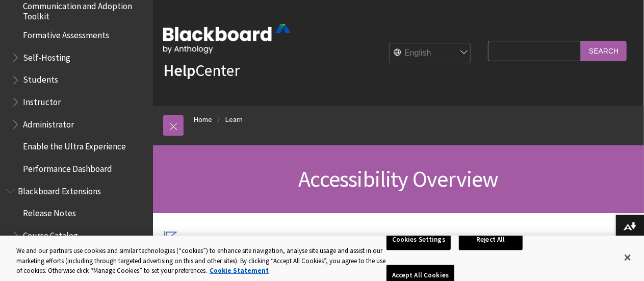 The width and height of the screenshot is (644, 281). I want to click on span: Enable the Ultra Experience, so click(74, 145).